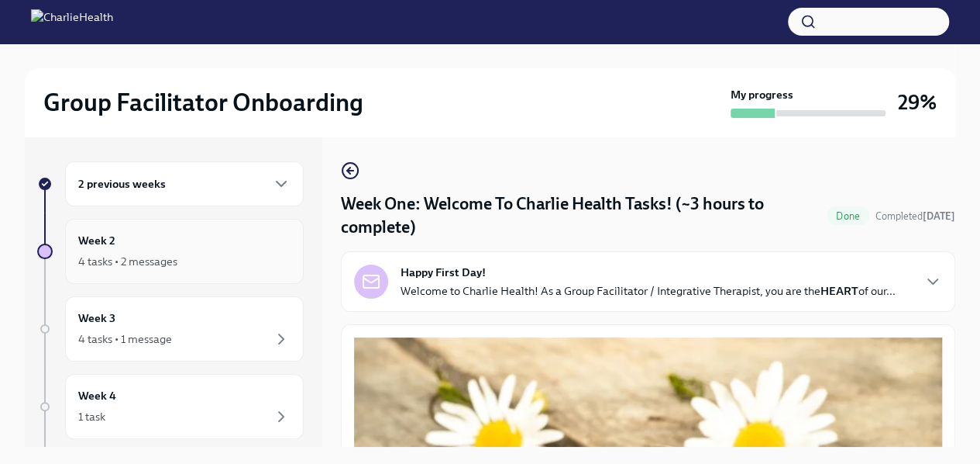 Image resolution: width=980 pixels, height=464 pixels. What do you see at coordinates (97, 395) in the screenshot?
I see `h6: Week 4` at bounding box center [97, 395].